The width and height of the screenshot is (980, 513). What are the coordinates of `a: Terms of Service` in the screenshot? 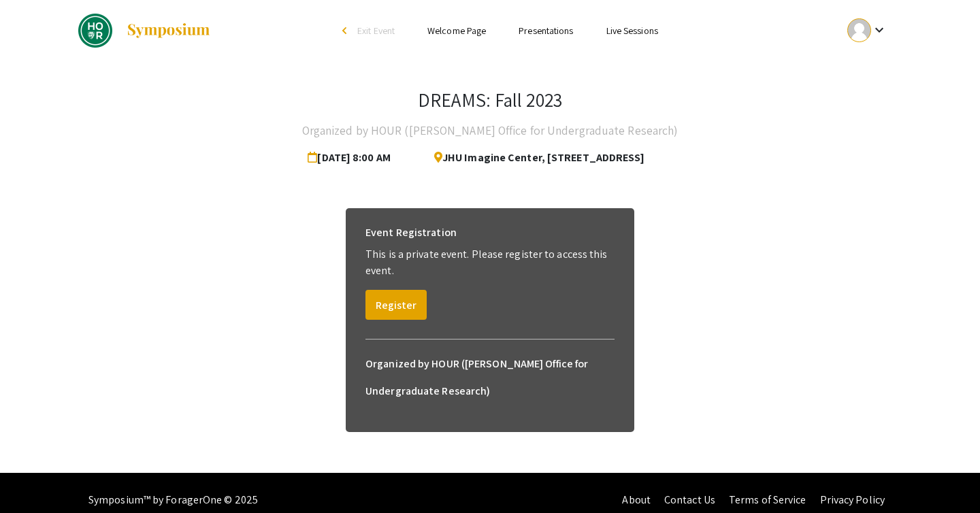 It's located at (768, 500).